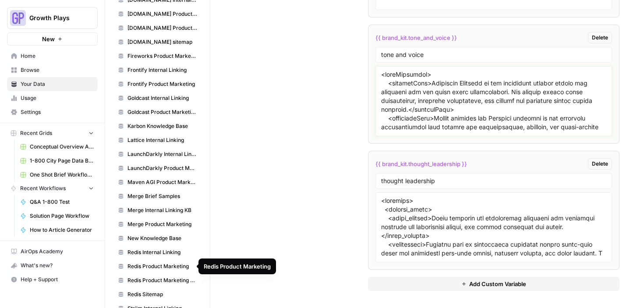 The image size is (644, 308). Describe the element at coordinates (52, 279) in the screenshot. I see `button: Help + Support` at that location.